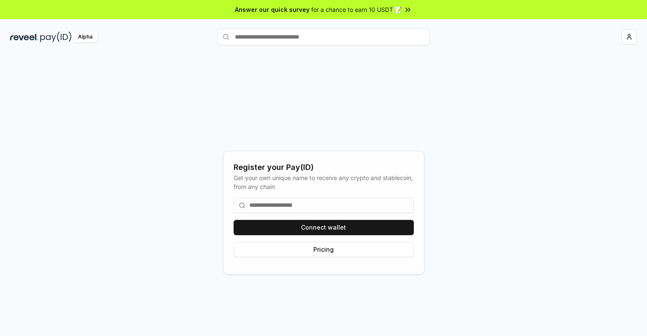 The width and height of the screenshot is (647, 336). Describe the element at coordinates (56, 37) in the screenshot. I see `img: pay_id` at that location.